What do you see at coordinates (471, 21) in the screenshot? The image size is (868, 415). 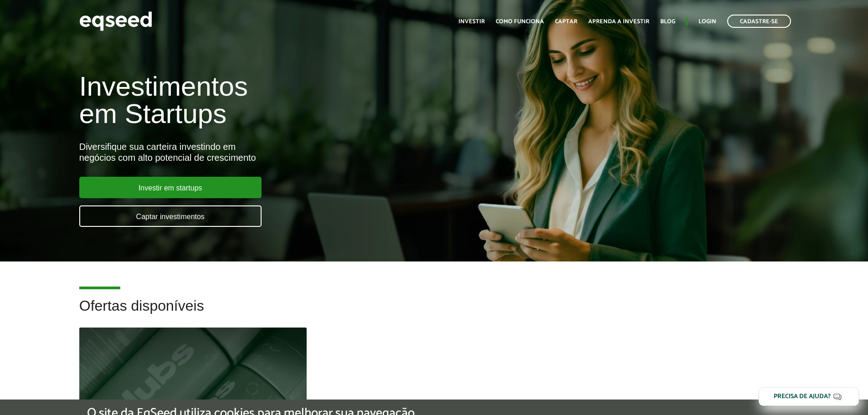 I see `a: Investir` at bounding box center [471, 21].